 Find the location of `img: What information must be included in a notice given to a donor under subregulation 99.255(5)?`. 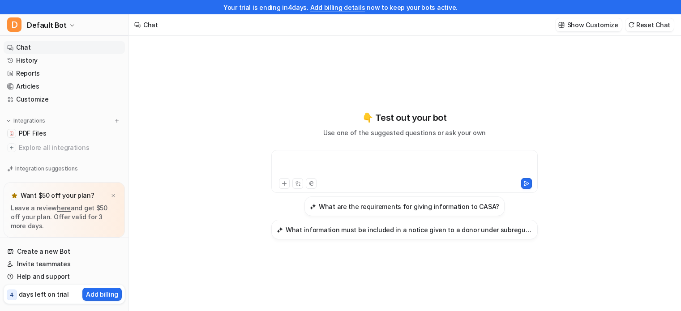

img: What information must be included in a notice given to a donor under subregulation 99.255(5)? is located at coordinates (280, 230).